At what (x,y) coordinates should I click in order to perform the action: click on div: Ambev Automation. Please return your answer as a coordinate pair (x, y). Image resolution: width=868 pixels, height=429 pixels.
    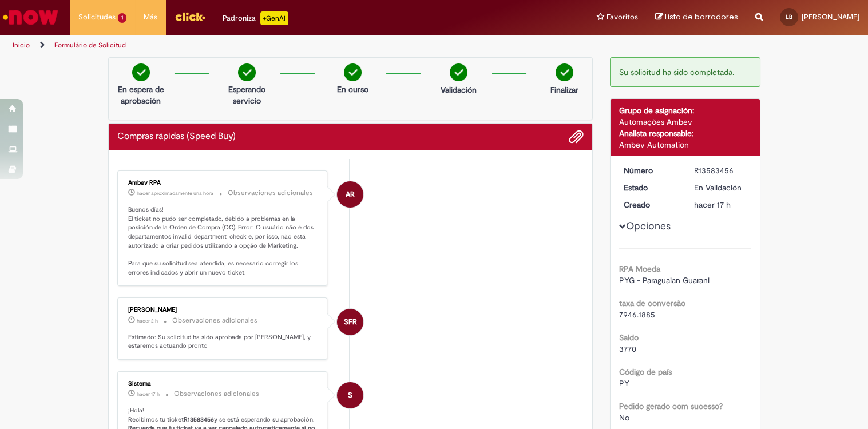
    Looking at the image, I should click on (685, 145).